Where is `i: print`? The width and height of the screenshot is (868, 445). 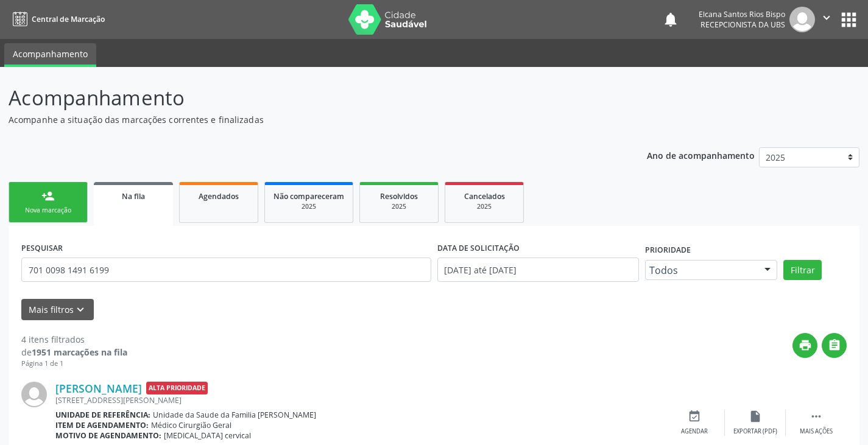 i: print is located at coordinates (805, 345).